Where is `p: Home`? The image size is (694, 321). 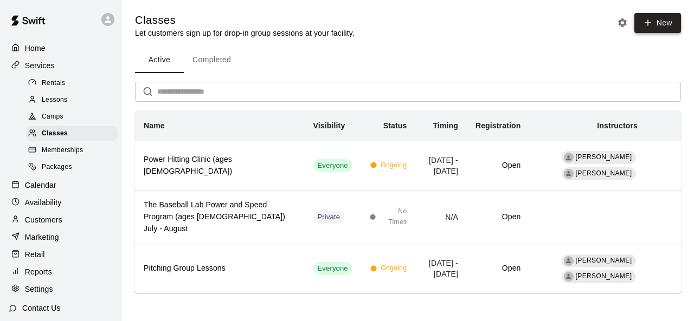
p: Home is located at coordinates (35, 48).